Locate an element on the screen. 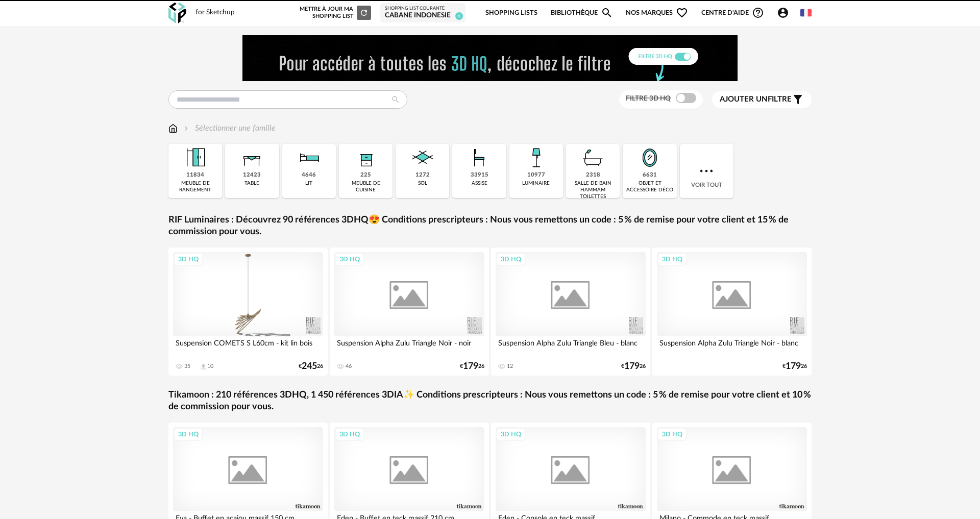  div: Suspension Alpha Zulu Triangle Noir - blanc is located at coordinates (732, 347).